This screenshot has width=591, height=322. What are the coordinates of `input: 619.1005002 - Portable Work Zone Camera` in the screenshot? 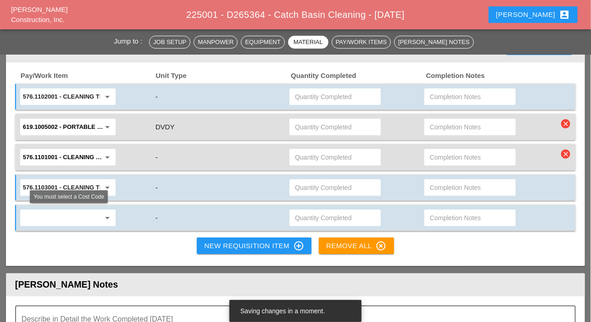 It's located at (61, 127).